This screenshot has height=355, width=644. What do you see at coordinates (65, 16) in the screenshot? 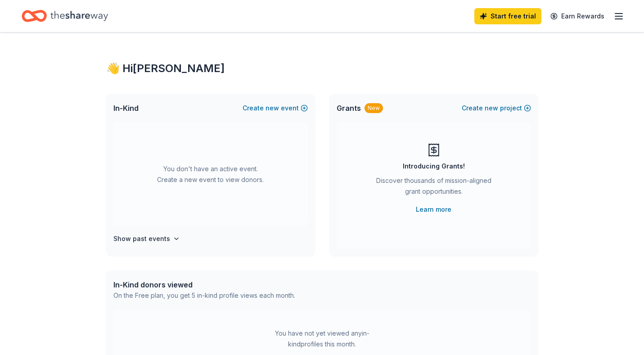
I see `a: Home` at bounding box center [65, 16].